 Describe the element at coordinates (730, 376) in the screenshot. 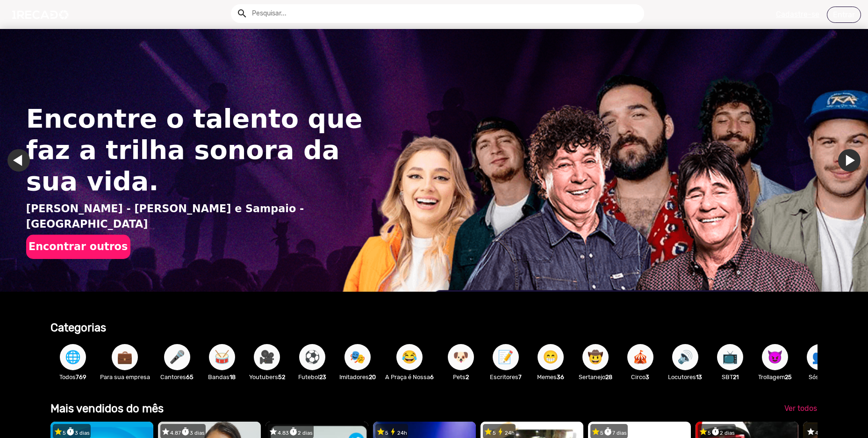

I see `p: SBT` at that location.